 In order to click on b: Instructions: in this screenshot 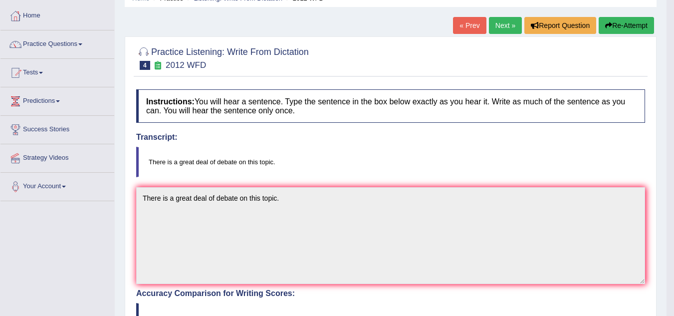, I will do `click(170, 101)`.